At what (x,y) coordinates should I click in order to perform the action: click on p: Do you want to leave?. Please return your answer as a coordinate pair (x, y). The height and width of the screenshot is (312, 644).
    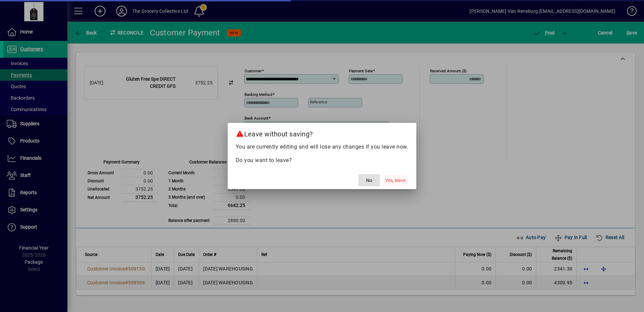
    Looking at the image, I should click on (322, 161).